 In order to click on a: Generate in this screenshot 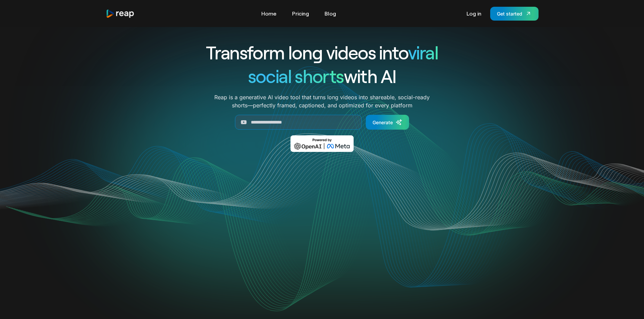, I will do `click(387, 122)`.